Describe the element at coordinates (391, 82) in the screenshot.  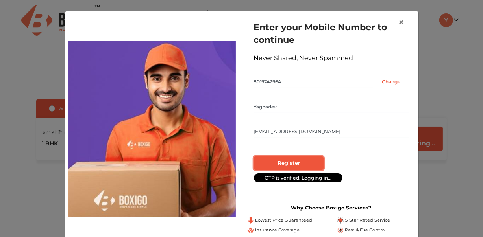
I see `input: Change` at that location.